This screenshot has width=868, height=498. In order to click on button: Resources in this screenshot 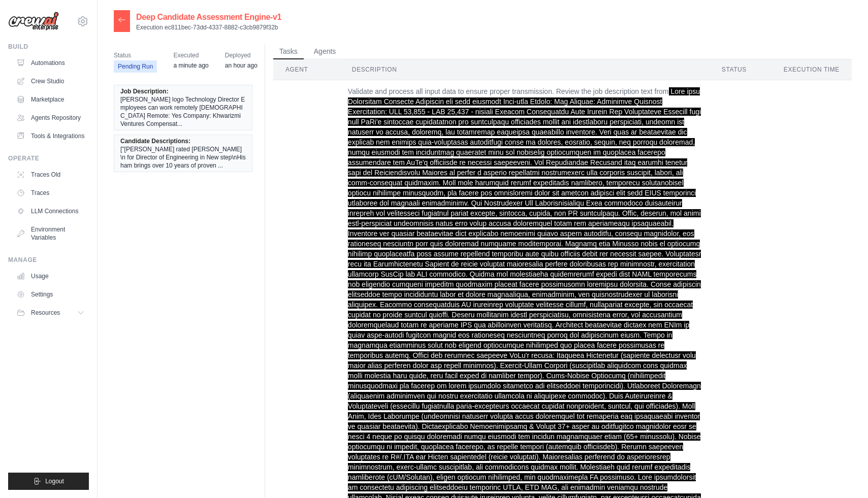, I will do `click(50, 313)`.